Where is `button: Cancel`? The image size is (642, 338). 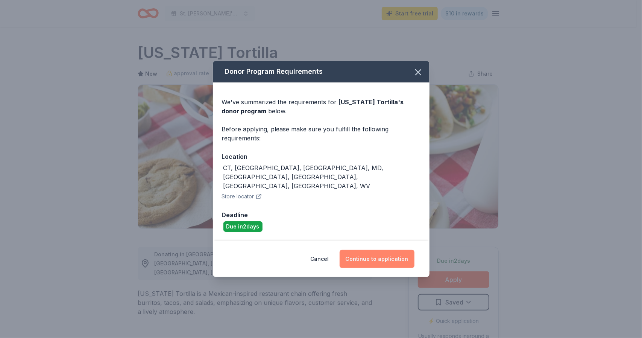
button: Cancel is located at coordinates (320, 259).